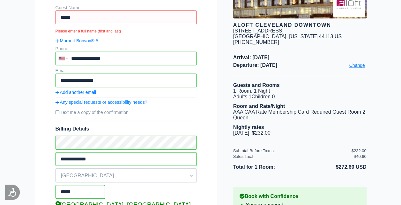  Describe the element at coordinates (126, 92) in the screenshot. I see `a: Add another email` at that location.